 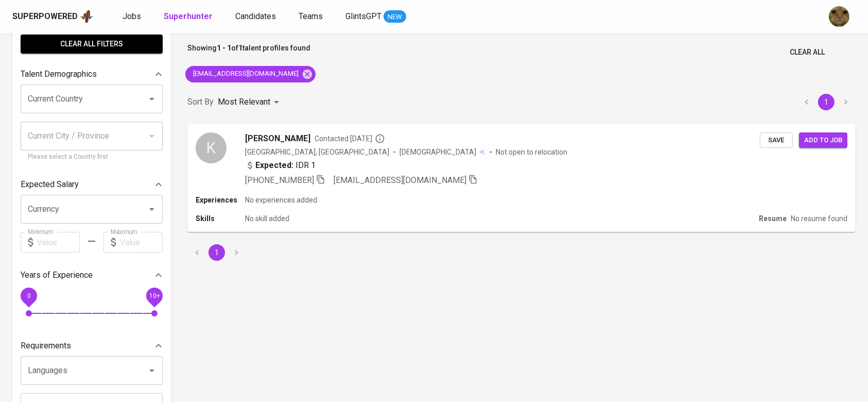 What do you see at coordinates (823, 140) in the screenshot?
I see `button: Add to job` at bounding box center [823, 140].